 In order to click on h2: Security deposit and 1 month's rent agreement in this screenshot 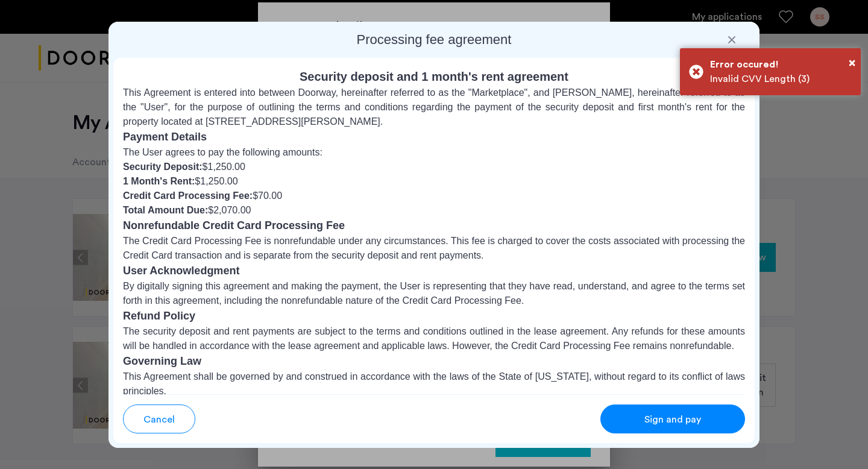, I will do `click(434, 77)`.